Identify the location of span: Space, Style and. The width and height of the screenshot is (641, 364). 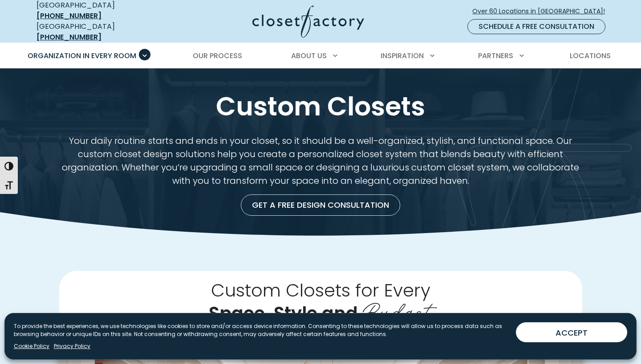
(283, 314).